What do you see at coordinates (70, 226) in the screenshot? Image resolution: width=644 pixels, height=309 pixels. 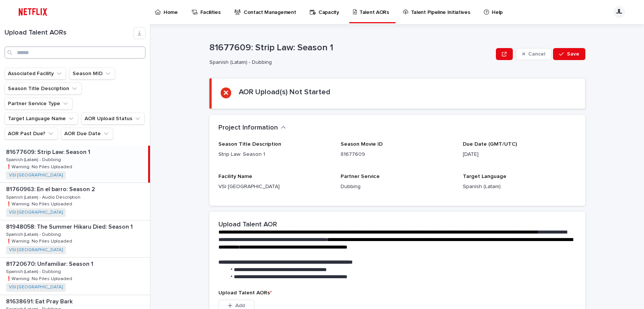 I see `p: 81948058: The Summer Hikaru Died: Season 1` at bounding box center [70, 226].